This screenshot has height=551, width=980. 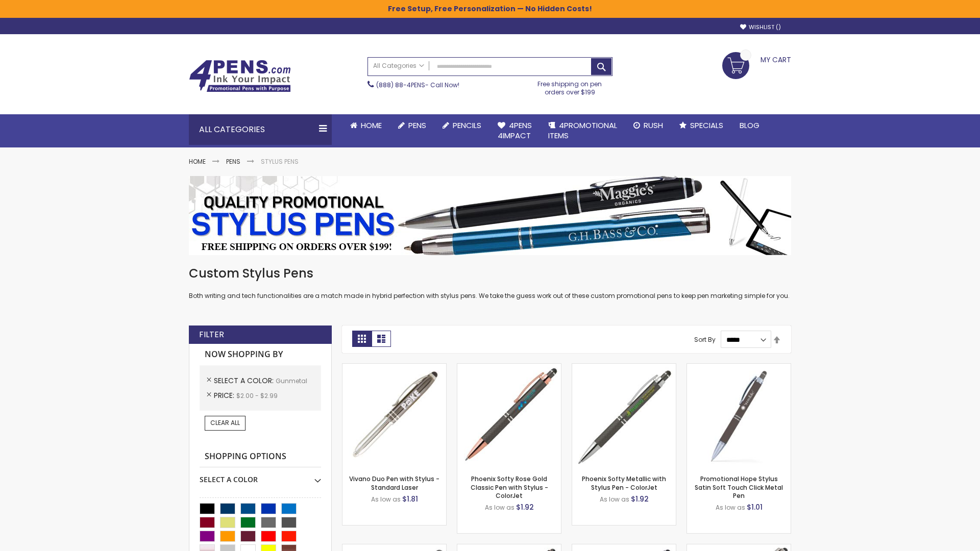 I want to click on span: Home, so click(x=371, y=125).